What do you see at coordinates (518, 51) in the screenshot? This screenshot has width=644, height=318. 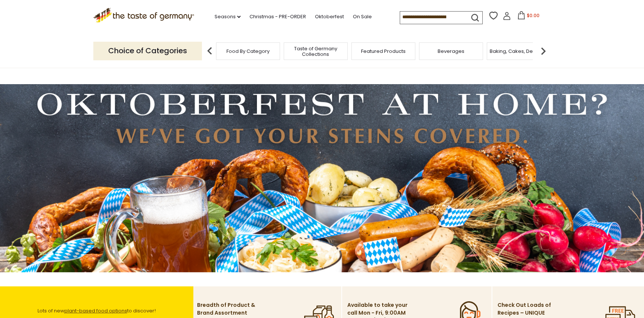 I see `a: Baking, Cakes, Desserts` at bounding box center [518, 51].